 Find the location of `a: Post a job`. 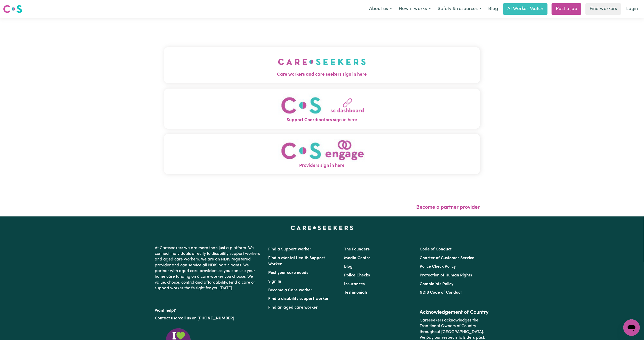

a: Post a job is located at coordinates (566, 9).